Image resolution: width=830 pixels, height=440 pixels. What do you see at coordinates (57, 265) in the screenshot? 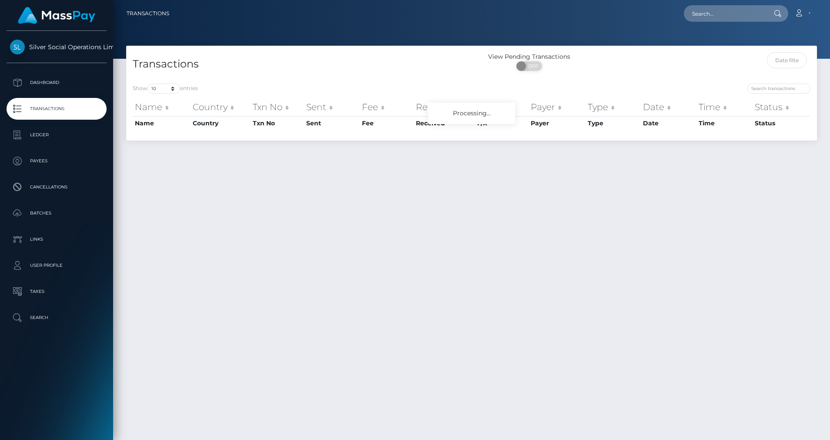
I see `p: User Profile` at bounding box center [57, 265].